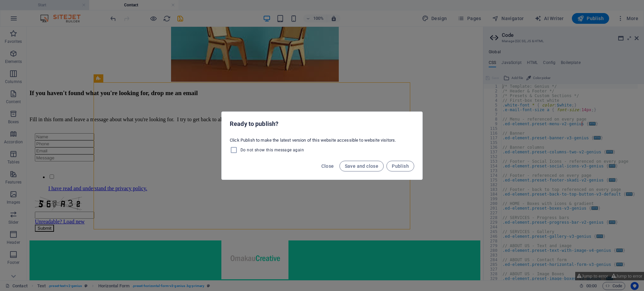 The height and width of the screenshot is (291, 644). Describe the element at coordinates (322, 124) in the screenshot. I see `h2: Ready to publish?` at that location.